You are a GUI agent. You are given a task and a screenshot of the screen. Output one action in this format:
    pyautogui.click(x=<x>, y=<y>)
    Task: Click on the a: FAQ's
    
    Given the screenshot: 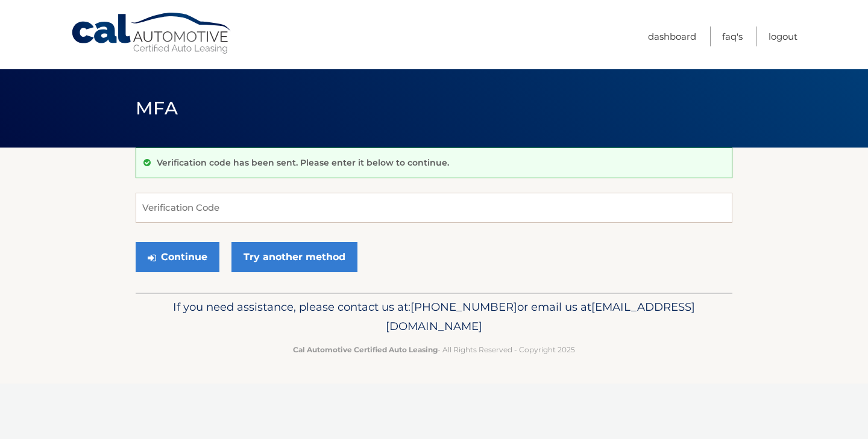 What is the action you would take?
    pyautogui.click(x=732, y=36)
    